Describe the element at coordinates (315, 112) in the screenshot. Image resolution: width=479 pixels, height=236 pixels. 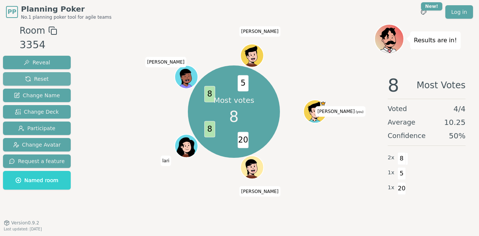
I see `button: Click to change your avatar` at that location.